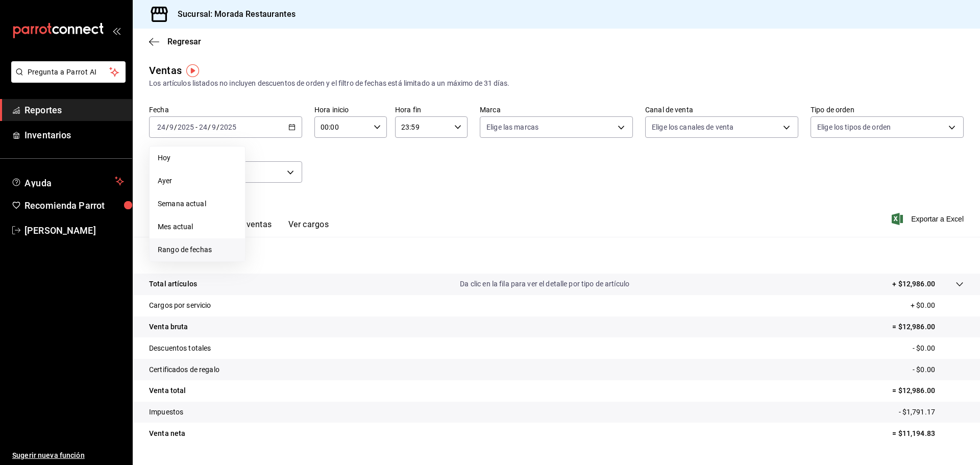 Image resolution: width=980 pixels, height=465 pixels. I want to click on p: Venta bruta, so click(168, 326).